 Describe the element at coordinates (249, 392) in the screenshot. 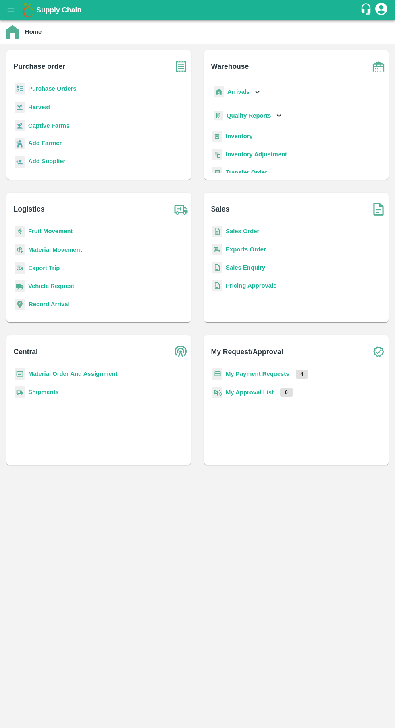

I see `b: My Approval List` at that location.